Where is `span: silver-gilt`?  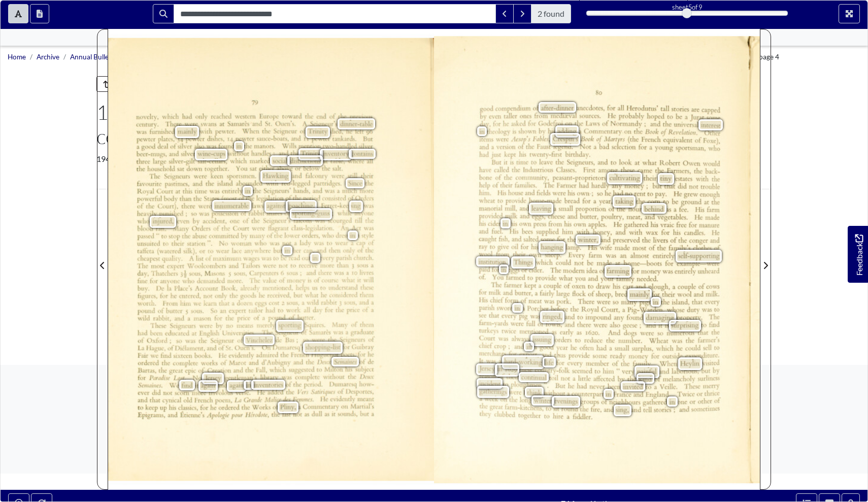
span: silver-gilt is located at coordinates (181, 162).